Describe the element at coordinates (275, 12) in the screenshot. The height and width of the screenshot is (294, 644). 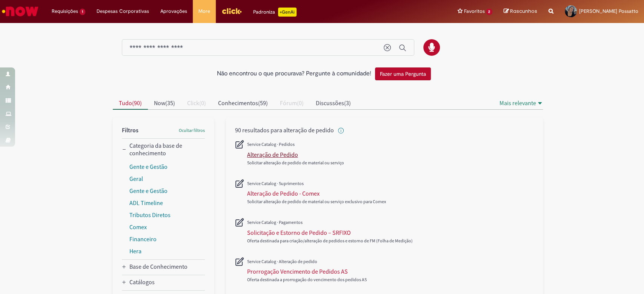
I see `div: Padroniza` at that location.